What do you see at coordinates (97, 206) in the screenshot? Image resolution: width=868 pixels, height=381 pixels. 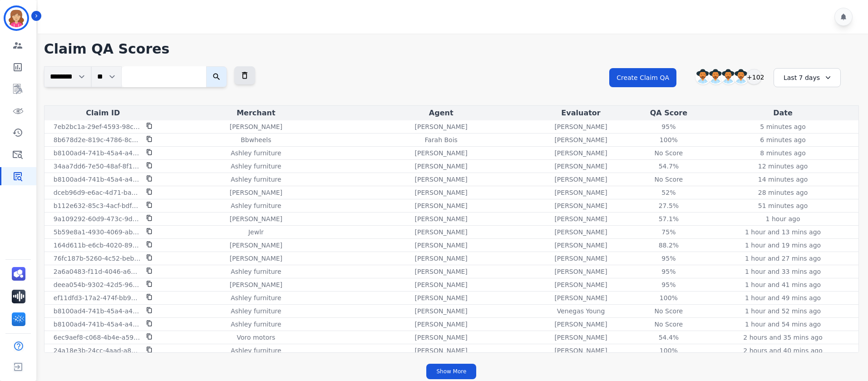 I see `p: b112e632-85c3-4acf-bdf5-dcc47e1e6f4f` at bounding box center [97, 206].